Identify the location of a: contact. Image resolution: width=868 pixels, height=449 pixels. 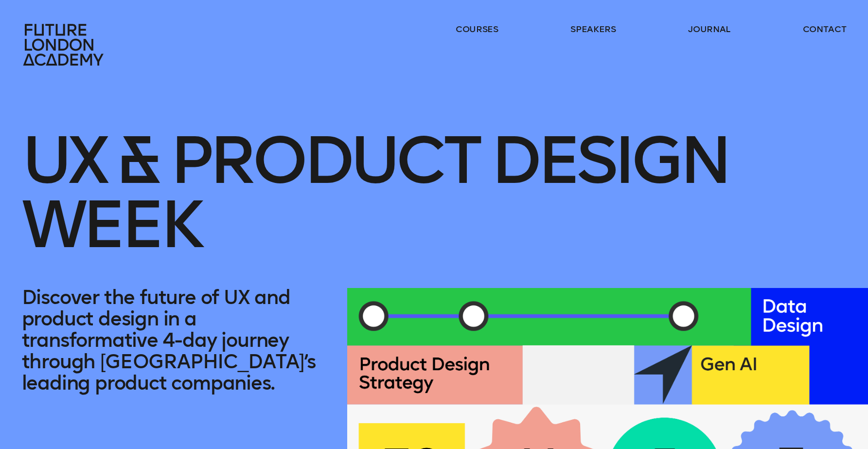
(825, 30).